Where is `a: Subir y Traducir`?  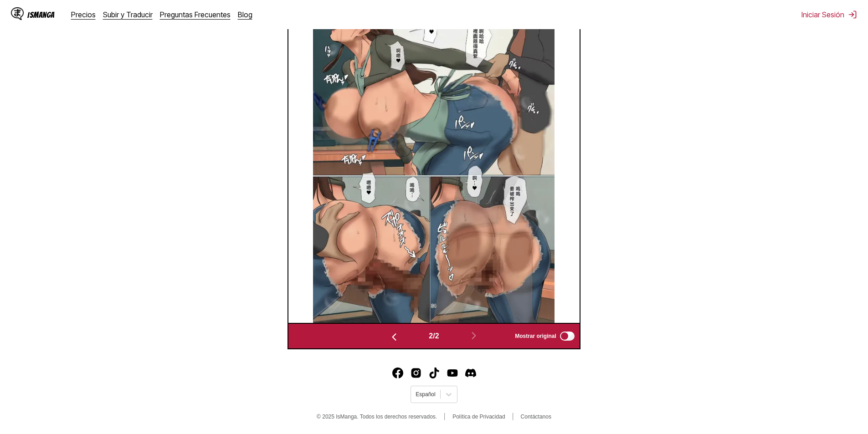
a: Subir y Traducir is located at coordinates (127, 15).